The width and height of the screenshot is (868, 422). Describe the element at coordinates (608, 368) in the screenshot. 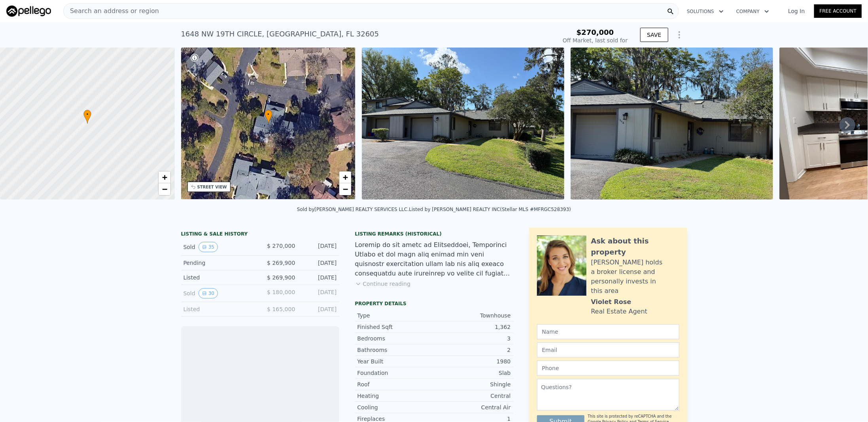

I see `input: Phone` at that location.